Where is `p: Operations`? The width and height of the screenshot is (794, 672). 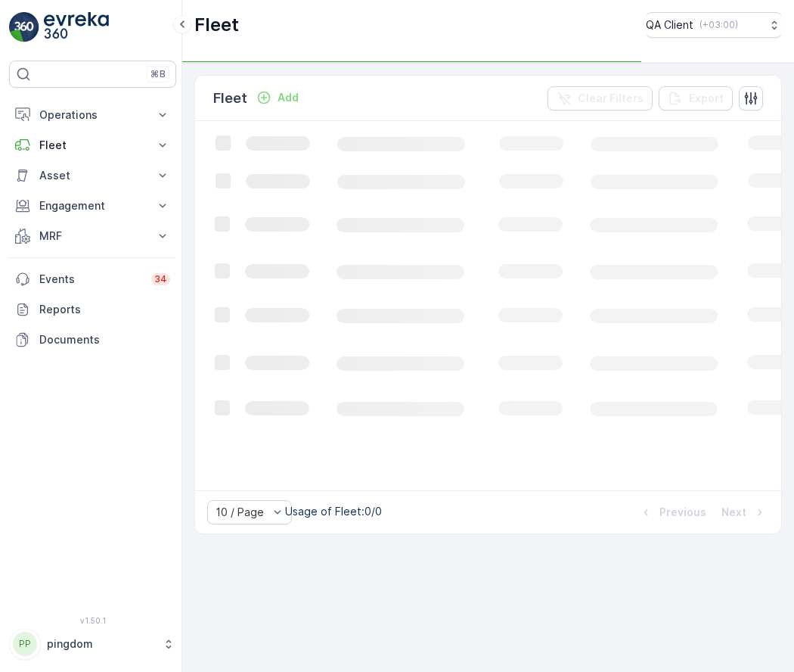 p: Operations is located at coordinates (92, 115).